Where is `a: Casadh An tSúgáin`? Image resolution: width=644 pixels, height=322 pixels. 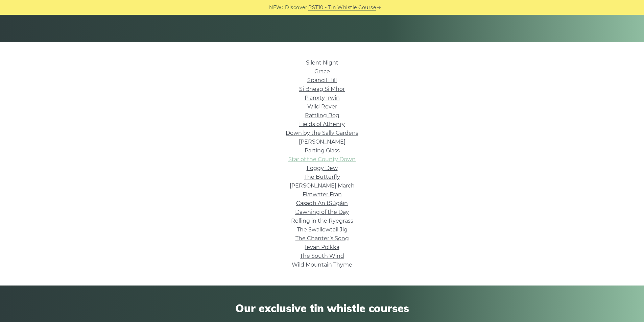 a: Casadh An tSúgáin is located at coordinates (322, 203).